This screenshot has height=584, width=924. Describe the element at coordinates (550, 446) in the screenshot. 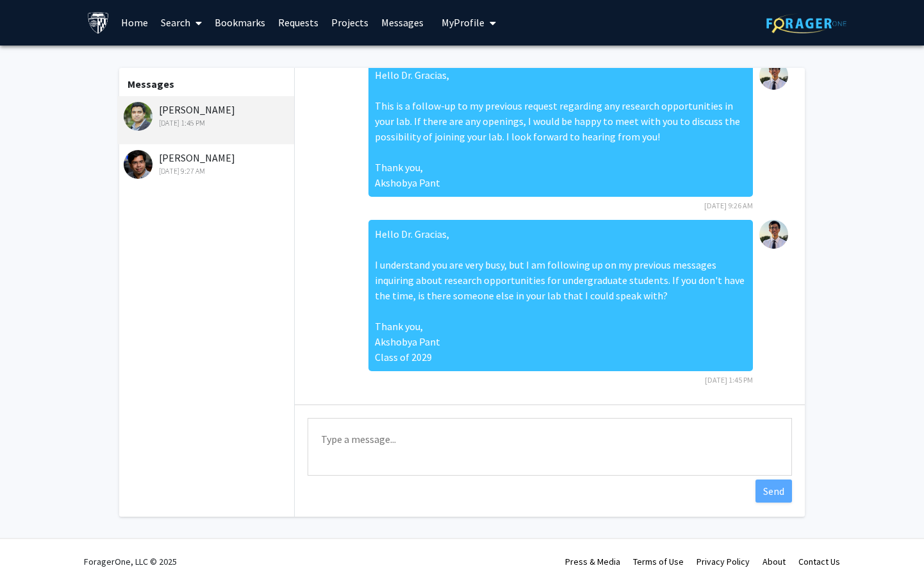

I see `textarea: Message` at that location.